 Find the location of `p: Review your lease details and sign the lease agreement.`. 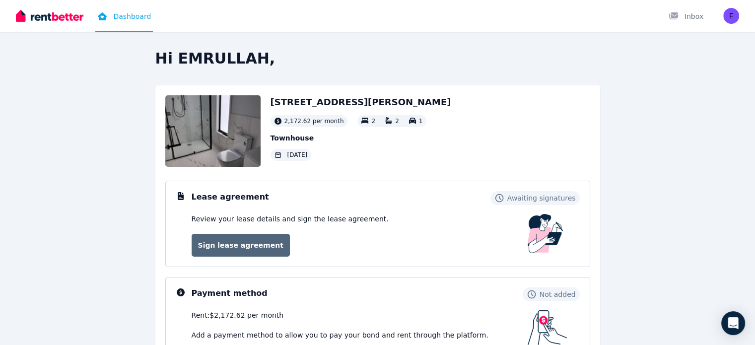

p: Review your lease details and sign the lease agreement. is located at coordinates (290, 219).